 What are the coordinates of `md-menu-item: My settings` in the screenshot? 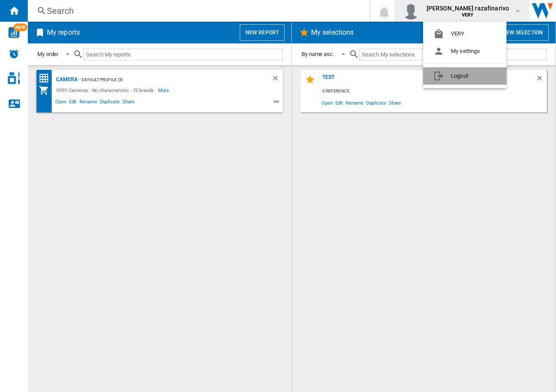 It's located at (465, 51).